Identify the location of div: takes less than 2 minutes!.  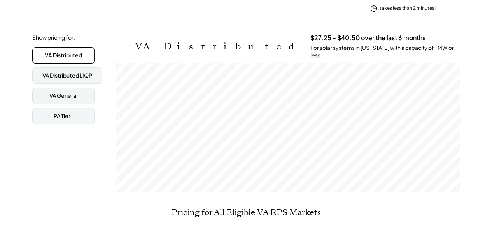
(408, 8).